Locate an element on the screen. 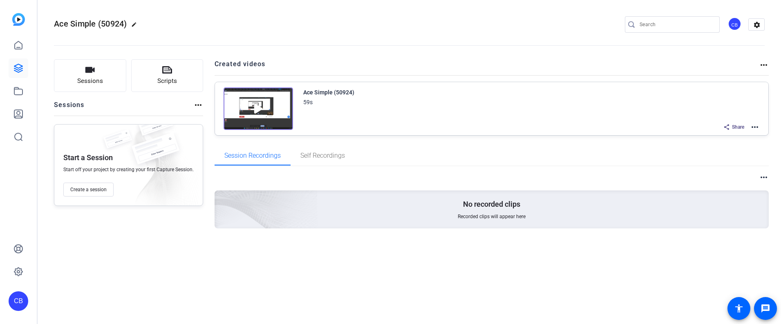 Image resolution: width=781 pixels, height=324 pixels. span: Session Recordings is located at coordinates (253, 156).